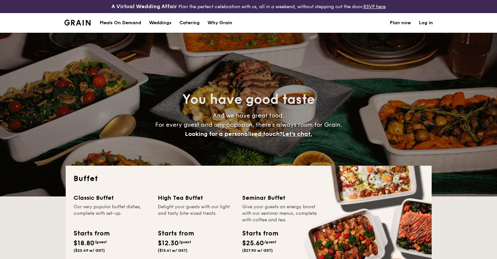 The width and height of the screenshot is (497, 259). I want to click on img: Grain, so click(78, 23).